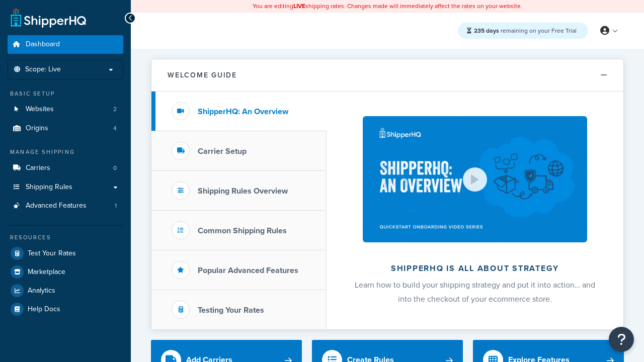 The width and height of the screenshot is (644, 362). Describe the element at coordinates (66, 206) in the screenshot. I see `li: Advanced Features` at that location.